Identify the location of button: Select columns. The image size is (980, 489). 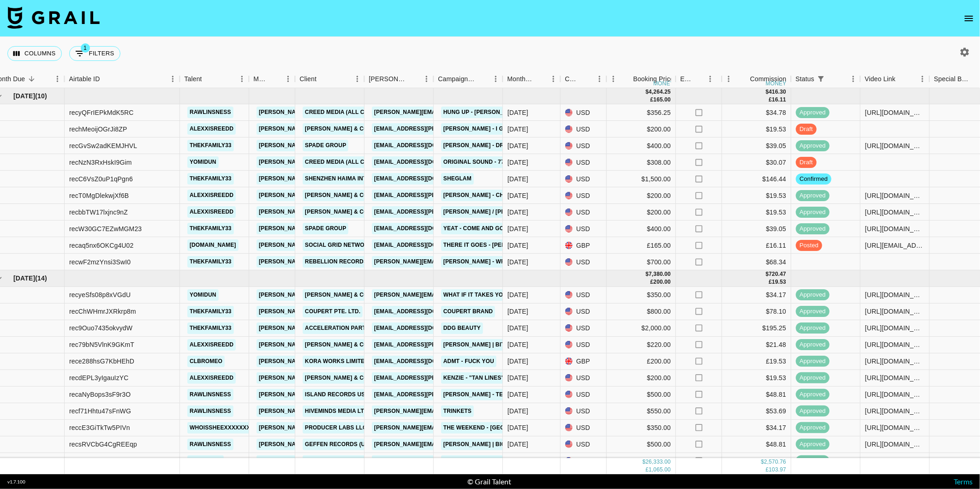
(35, 53).